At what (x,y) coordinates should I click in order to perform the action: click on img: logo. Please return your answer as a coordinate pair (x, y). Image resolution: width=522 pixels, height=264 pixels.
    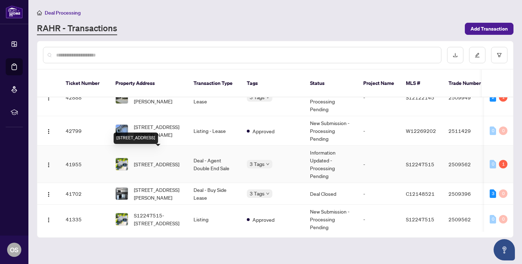
    Looking at the image, I should click on (14, 12).